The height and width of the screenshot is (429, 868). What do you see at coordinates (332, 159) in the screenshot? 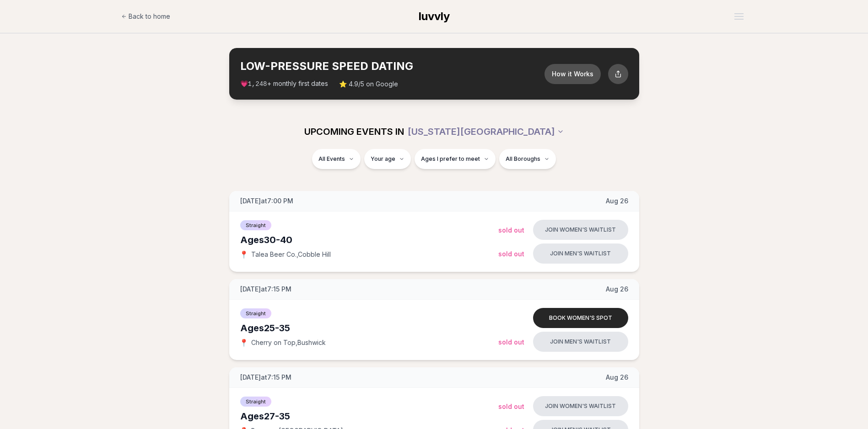
I see `span: All Events` at bounding box center [332, 159].